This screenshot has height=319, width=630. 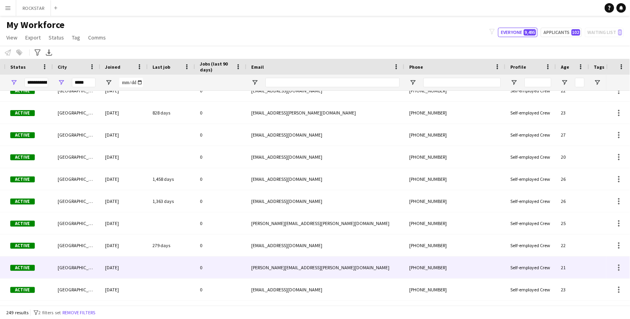 I want to click on span: Last job, so click(x=161, y=67).